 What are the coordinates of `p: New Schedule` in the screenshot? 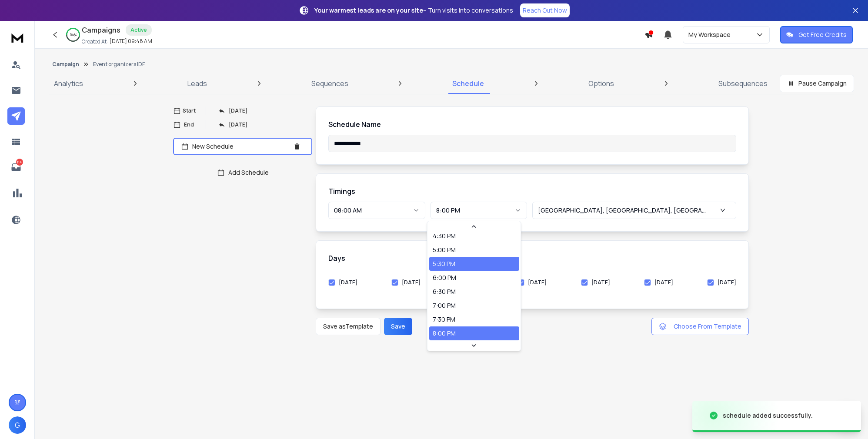 It's located at (241, 146).